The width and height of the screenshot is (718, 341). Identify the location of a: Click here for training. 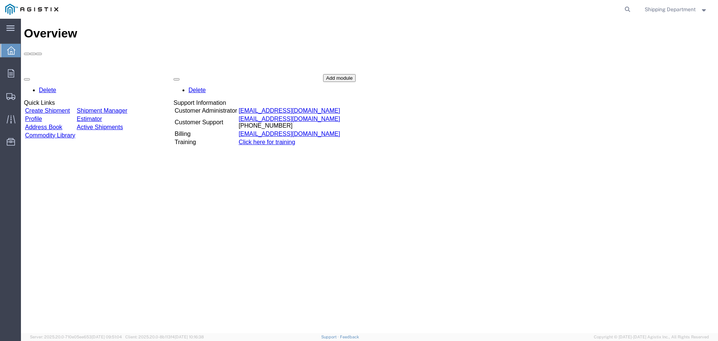
(246, 123).